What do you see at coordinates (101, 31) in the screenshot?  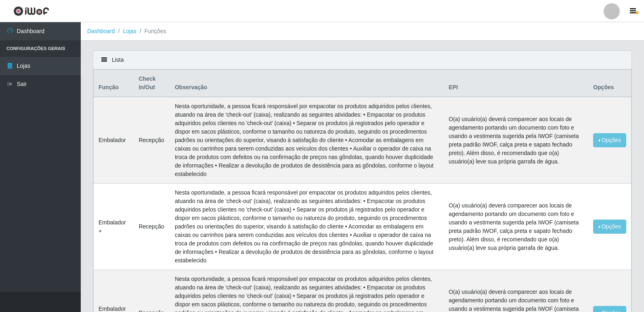 I see `a: Dashboard` at bounding box center [101, 31].